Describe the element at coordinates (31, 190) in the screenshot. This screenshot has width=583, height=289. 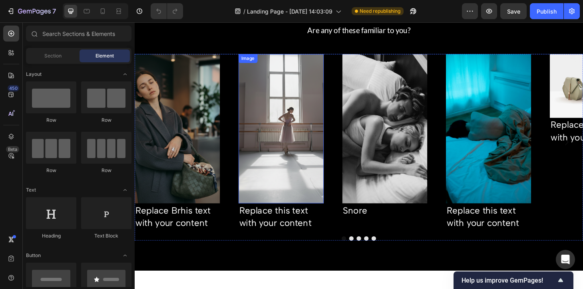
I see `span: Text` at that location.